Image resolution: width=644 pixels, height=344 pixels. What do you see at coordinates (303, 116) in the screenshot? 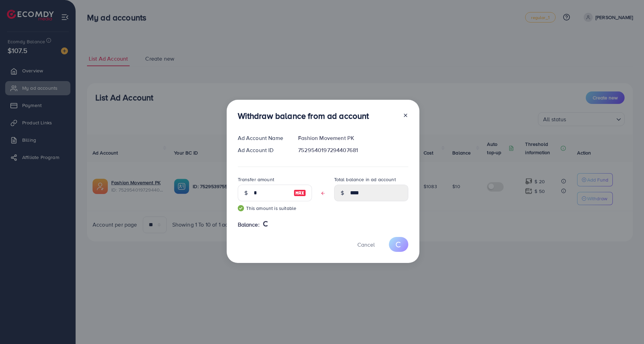
I see `h3: Withdraw balance from ad account` at bounding box center [303, 116].